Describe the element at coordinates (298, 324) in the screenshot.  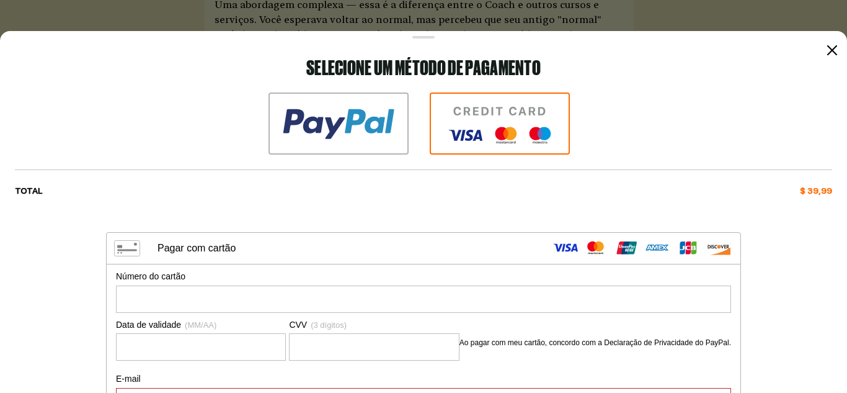
I see `font: CVV` at that location.